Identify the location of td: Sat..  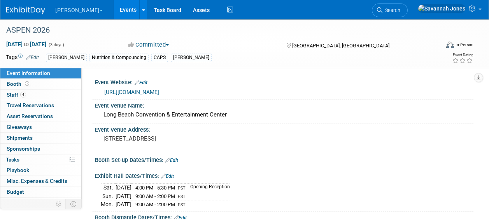
(108, 188).